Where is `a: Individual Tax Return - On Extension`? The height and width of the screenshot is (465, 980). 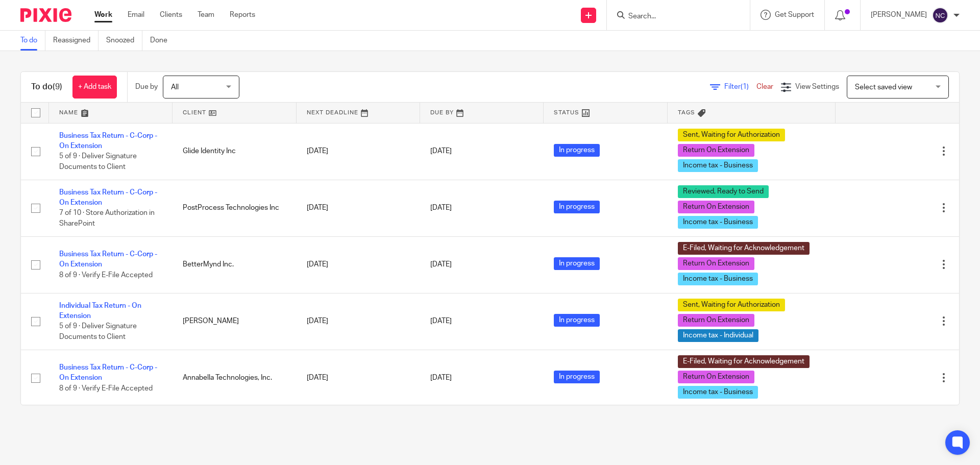 a: Individual Tax Return - On Extension is located at coordinates (100, 311).